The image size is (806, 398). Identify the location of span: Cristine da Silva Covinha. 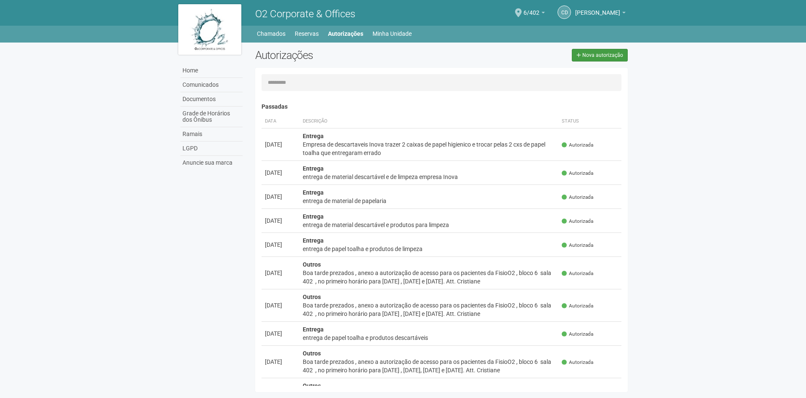
(598, 8).